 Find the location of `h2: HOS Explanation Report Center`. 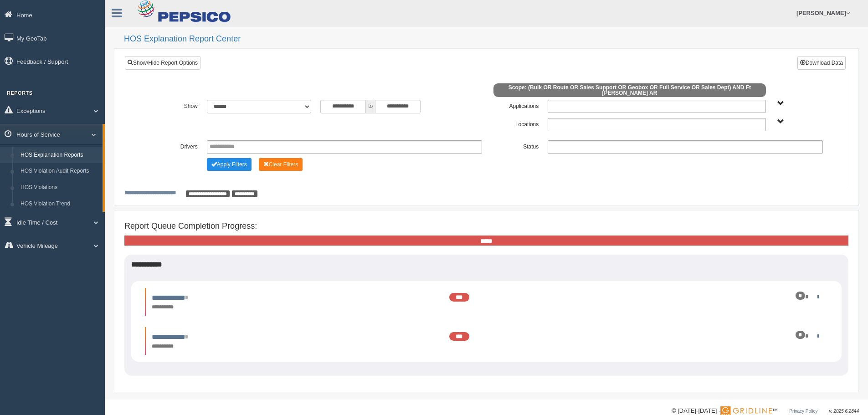

h2: HOS Explanation Report Center is located at coordinates (491, 39).